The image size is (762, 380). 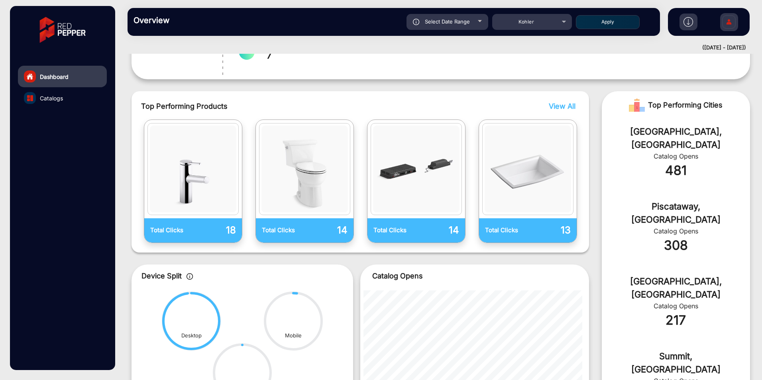 I want to click on span: 7, so click(x=303, y=55).